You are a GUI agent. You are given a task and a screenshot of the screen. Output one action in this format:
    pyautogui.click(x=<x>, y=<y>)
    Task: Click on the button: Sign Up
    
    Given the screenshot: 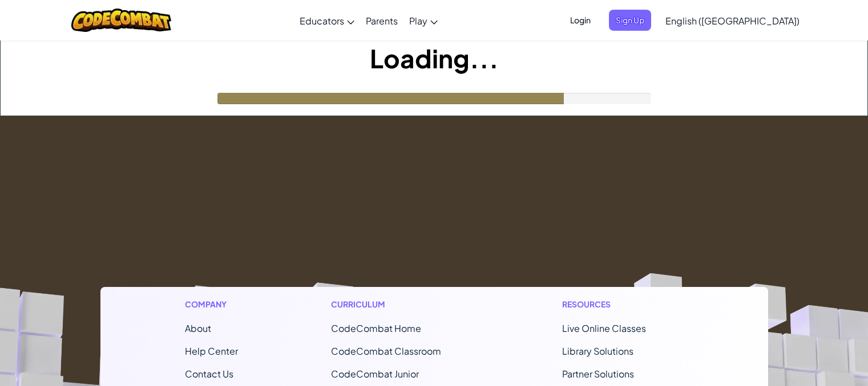 What is the action you would take?
    pyautogui.click(x=629, y=20)
    